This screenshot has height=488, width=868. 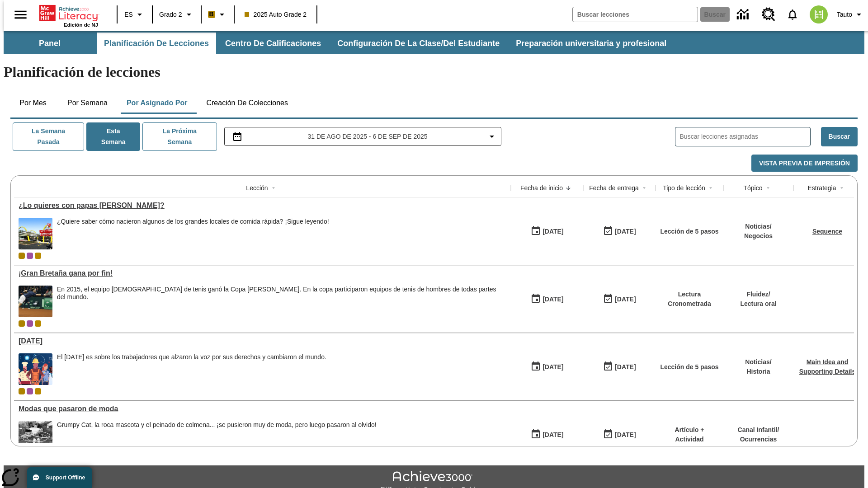 I want to click on div: Estrategia, so click(x=821, y=188).